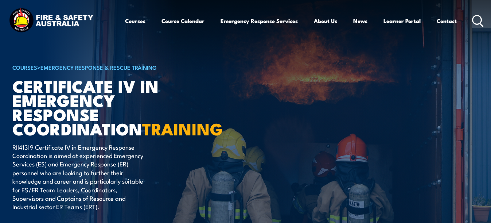 The image size is (491, 223). I want to click on a: Course Calendar, so click(183, 21).